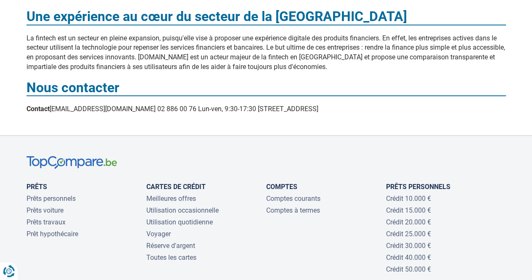 The height and width of the screenshot is (280, 532). What do you see at coordinates (266, 88) in the screenshot?
I see `h3: Nous contacter` at bounding box center [266, 88].